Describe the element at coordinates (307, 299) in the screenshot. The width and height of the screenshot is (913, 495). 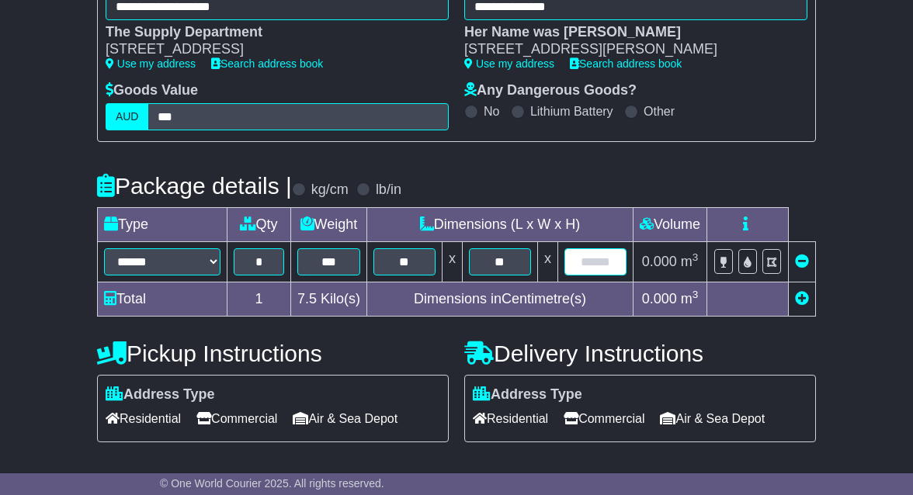
I see `span: 7.5` at that location.